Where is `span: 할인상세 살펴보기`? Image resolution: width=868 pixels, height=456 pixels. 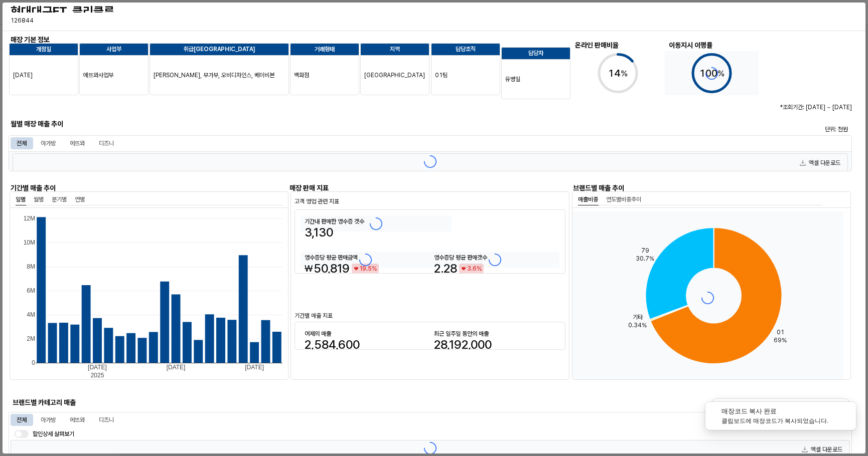
span: 할인상세 살펴보기 is located at coordinates (53, 434).